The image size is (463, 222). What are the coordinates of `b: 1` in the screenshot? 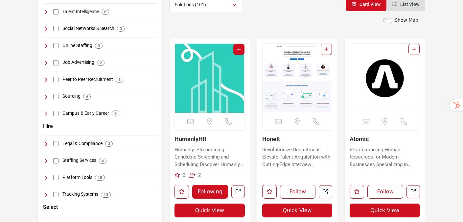 It's located at (119, 79).